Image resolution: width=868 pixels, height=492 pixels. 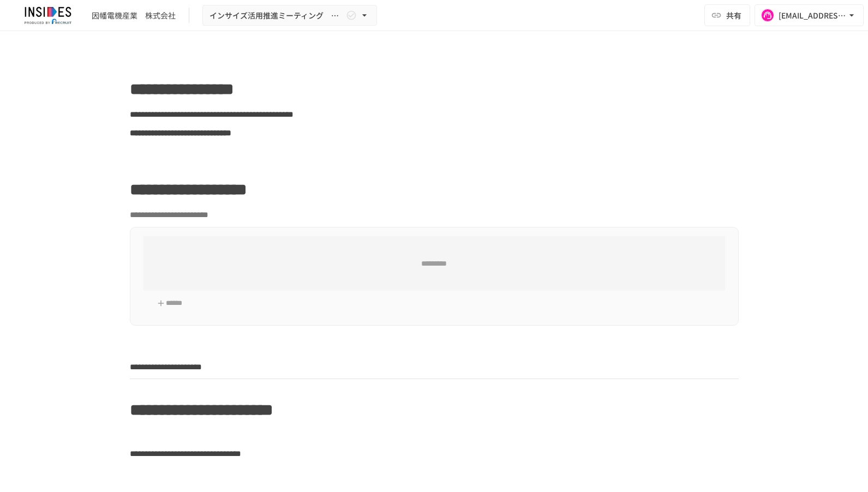 What do you see at coordinates (134, 15) in the screenshot?
I see `div: 因幡電機産業 株式会社` at bounding box center [134, 15].